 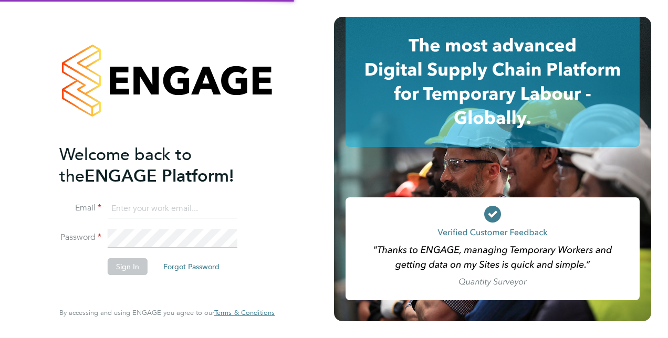 I want to click on button: Sign In, so click(x=128, y=267).